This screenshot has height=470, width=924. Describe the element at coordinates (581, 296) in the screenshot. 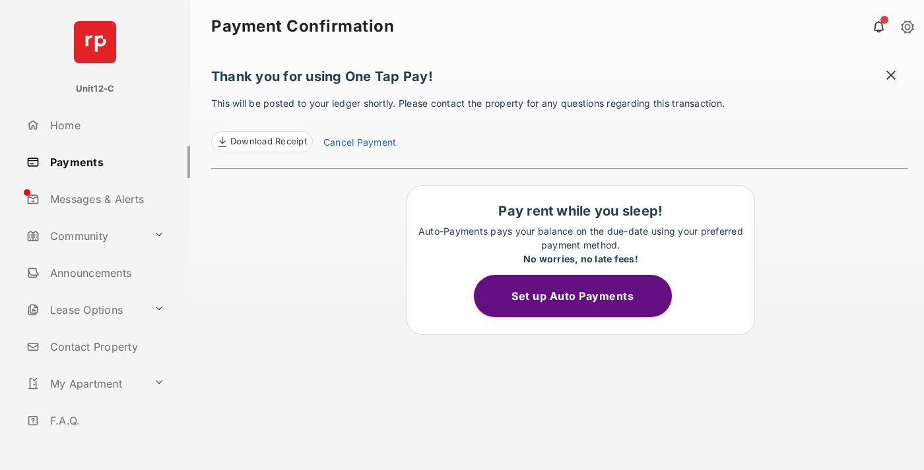

I see `a: Set up Auto Payments` at that location.